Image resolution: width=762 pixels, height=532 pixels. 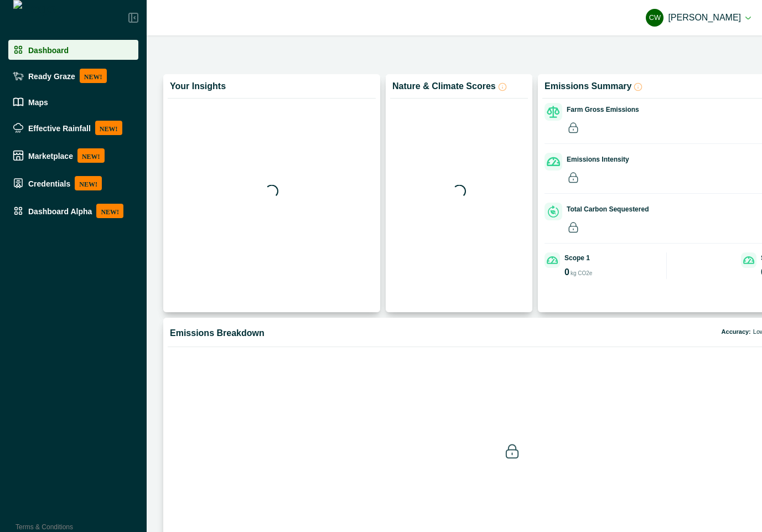 What do you see at coordinates (444, 86) in the screenshot?
I see `p: Nature & Climate Scores` at bounding box center [444, 86].